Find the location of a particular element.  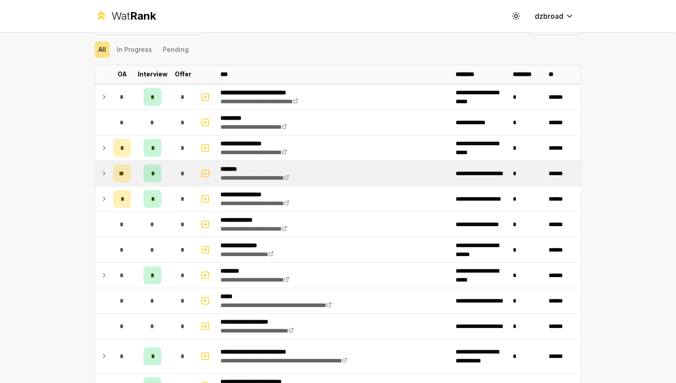

p: Offer is located at coordinates (183, 74).